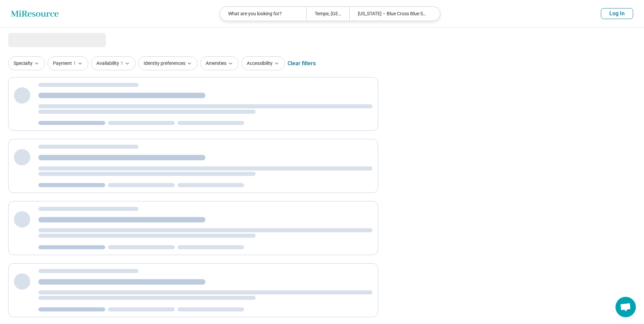 This screenshot has width=644, height=324. I want to click on button: Payment1, so click(68, 63).